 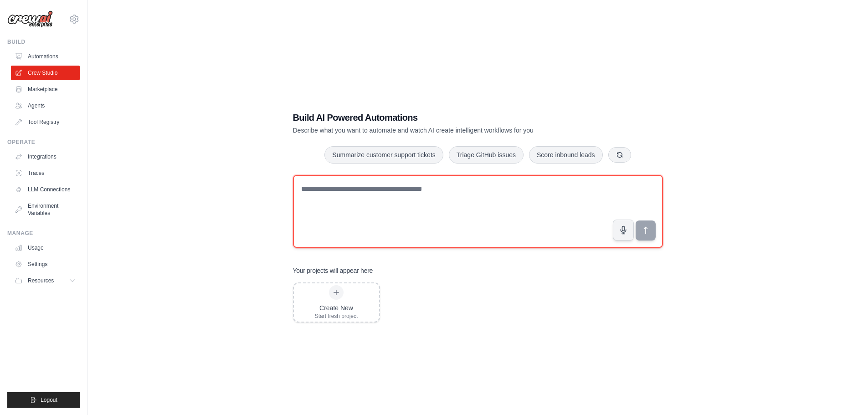 I want to click on a: Crew Studio, so click(x=45, y=73).